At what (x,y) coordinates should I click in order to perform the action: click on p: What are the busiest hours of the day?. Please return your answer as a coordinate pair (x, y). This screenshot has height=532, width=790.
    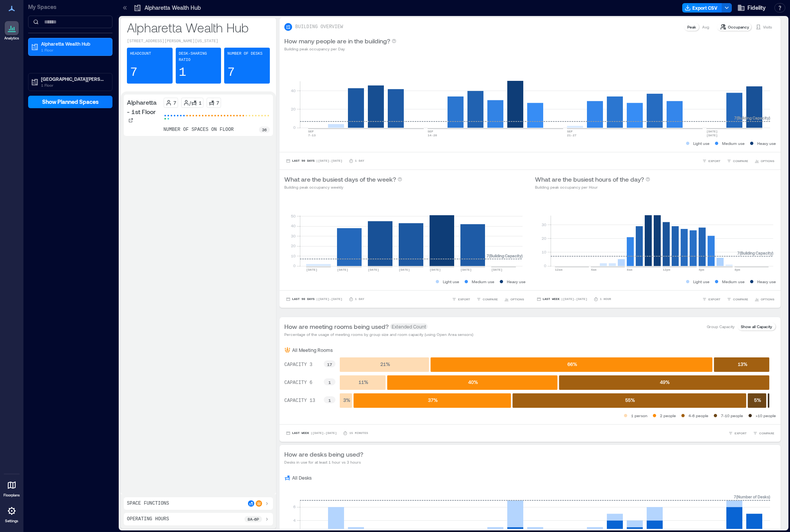
    Looking at the image, I should click on (589, 179).